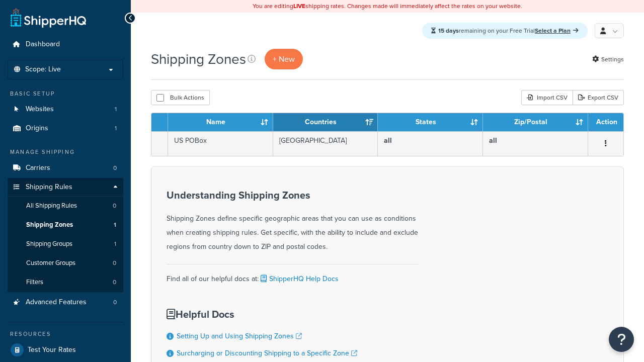 This screenshot has height=362, width=644. I want to click on a: Advanced Features 0, so click(65, 303).